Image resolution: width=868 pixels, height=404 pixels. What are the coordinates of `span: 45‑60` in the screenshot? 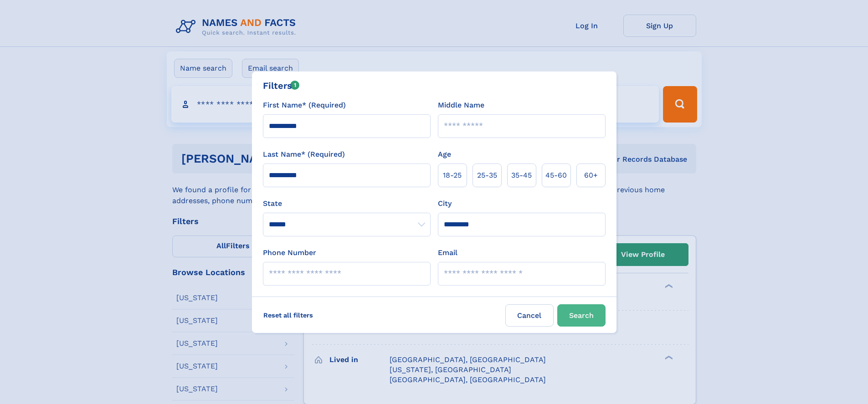 It's located at (556, 175).